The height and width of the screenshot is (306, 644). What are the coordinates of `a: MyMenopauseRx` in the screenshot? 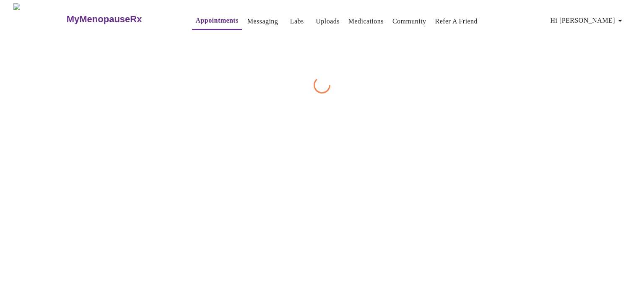 It's located at (120, 19).